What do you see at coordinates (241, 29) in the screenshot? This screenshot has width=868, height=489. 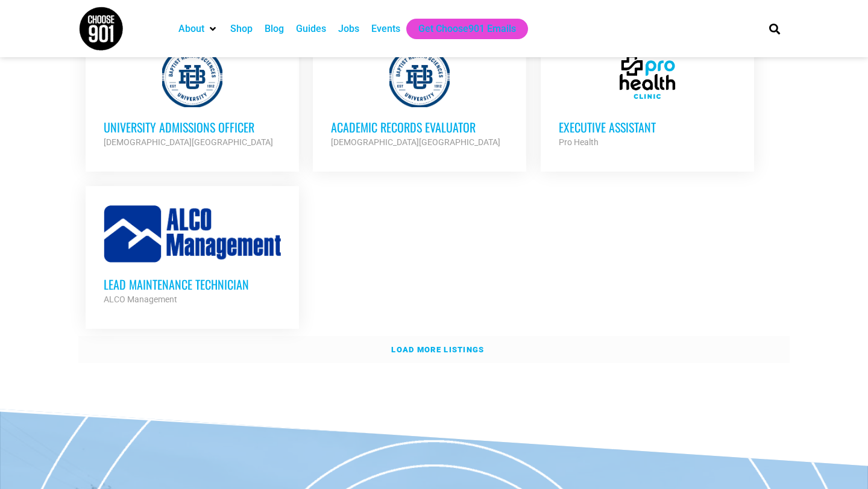 I see `div: Shop` at bounding box center [241, 29].